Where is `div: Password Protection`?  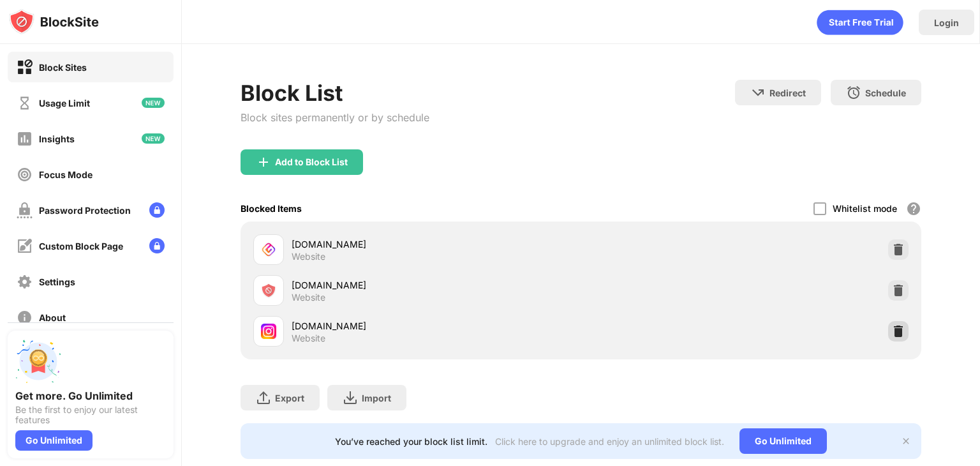 div: Password Protection is located at coordinates (85, 210).